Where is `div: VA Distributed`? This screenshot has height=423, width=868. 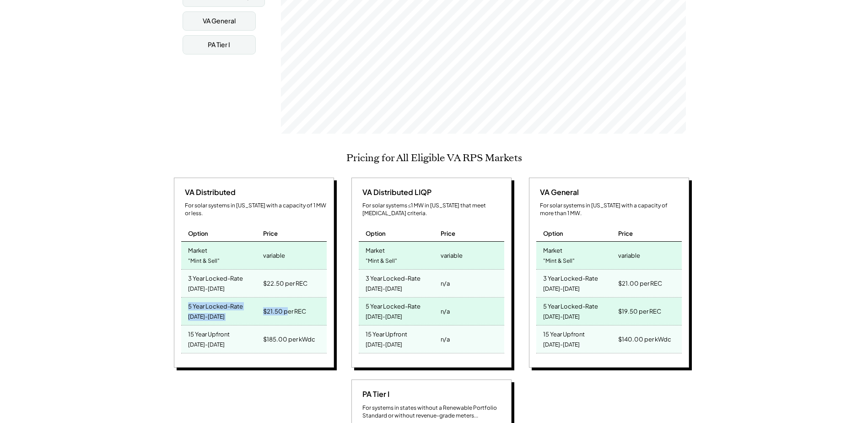
div: VA Distributed is located at coordinates (208, 192).